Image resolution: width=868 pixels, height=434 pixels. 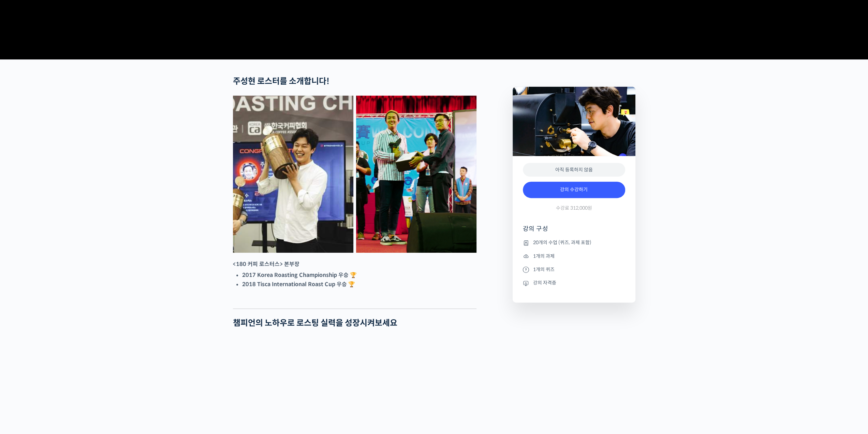 I want to click on a: 설정, so click(x=109, y=225).